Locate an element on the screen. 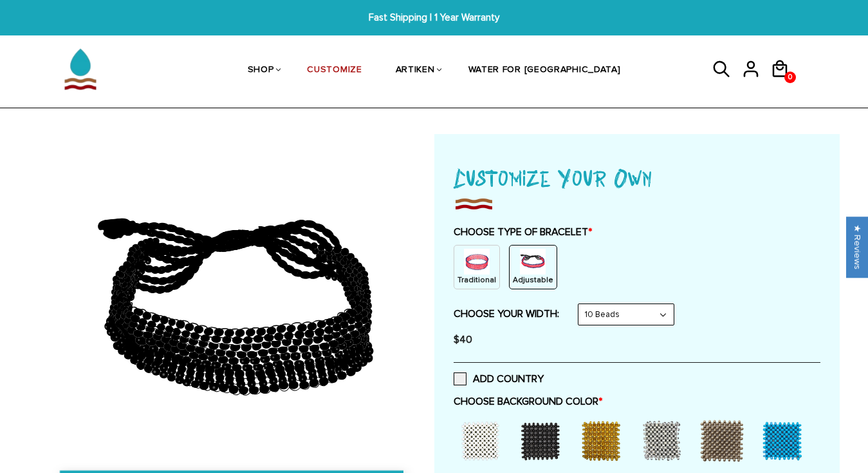  span: Fast Shipping | 1 Year Warranty is located at coordinates (435, 18).